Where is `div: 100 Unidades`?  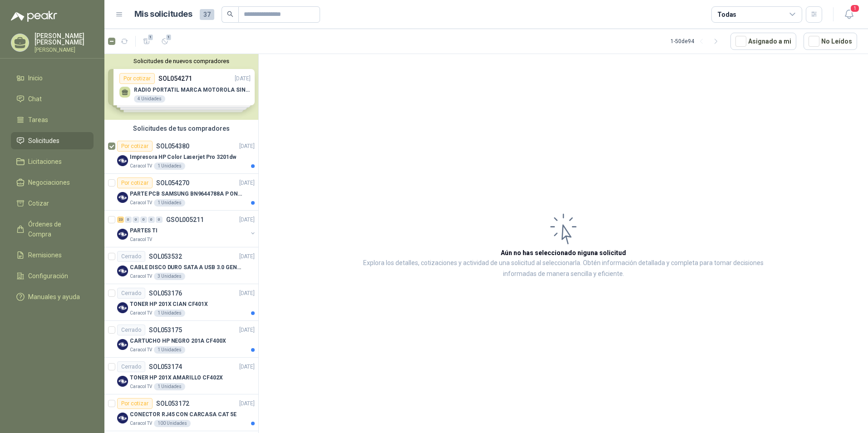
div: 100 Unidades is located at coordinates (172, 423).